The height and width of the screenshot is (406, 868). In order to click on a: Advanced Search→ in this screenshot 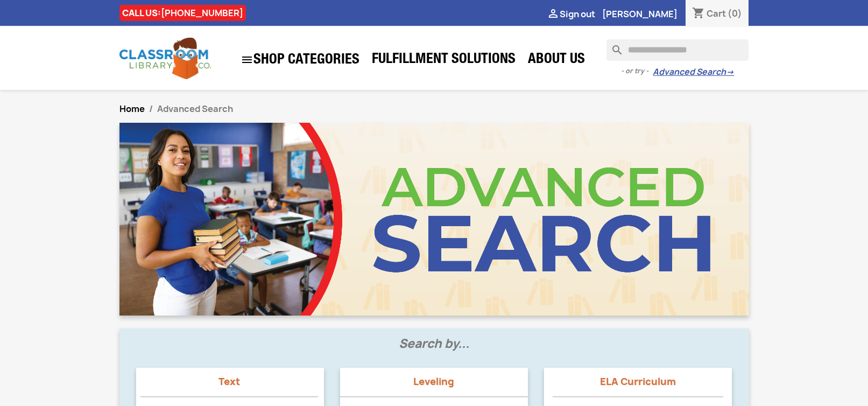, I will do `click(693, 72)`.